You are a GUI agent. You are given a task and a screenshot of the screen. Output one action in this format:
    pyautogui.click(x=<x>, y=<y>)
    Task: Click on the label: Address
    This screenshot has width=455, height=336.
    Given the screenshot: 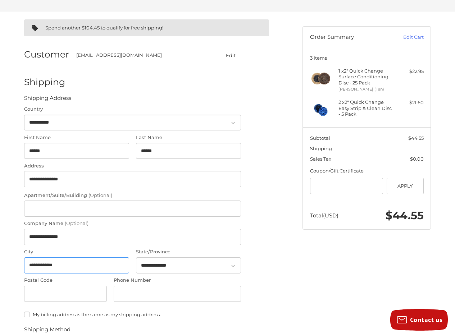 What is the action you would take?
    pyautogui.click(x=132, y=166)
    